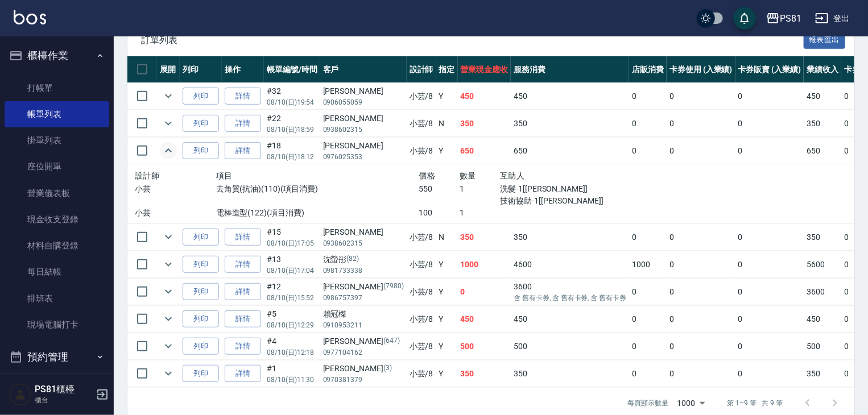 This screenshot has width=868, height=415. What do you see at coordinates (447, 70) in the screenshot?
I see `th: 指定` at bounding box center [447, 70].